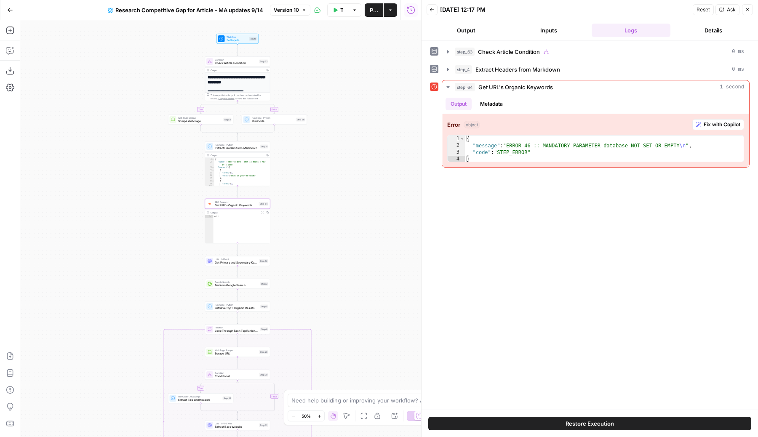  I want to click on span: Publish, so click(374, 10).